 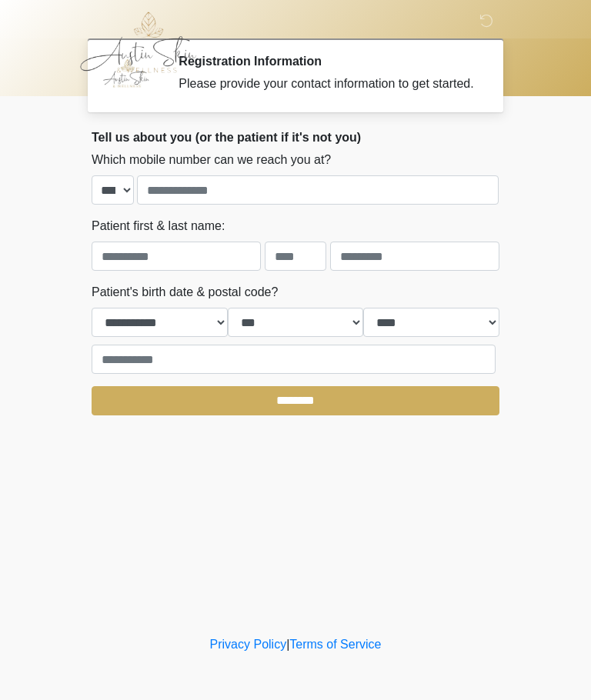 I want to click on label: Patient first & last name:, so click(x=157, y=226).